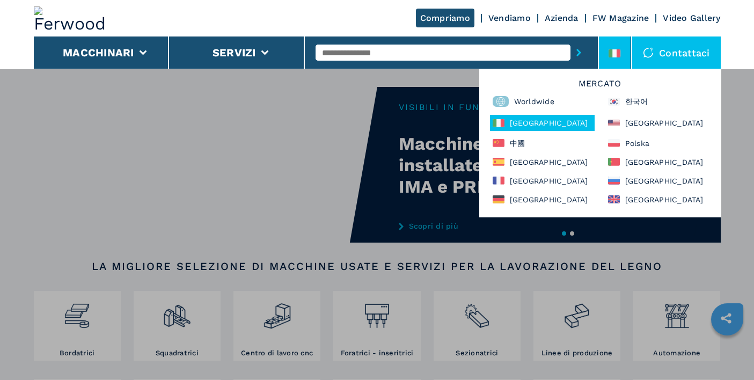 Image resolution: width=754 pixels, height=380 pixels. Describe the element at coordinates (509, 18) in the screenshot. I see `a: Vendiamo` at that location.